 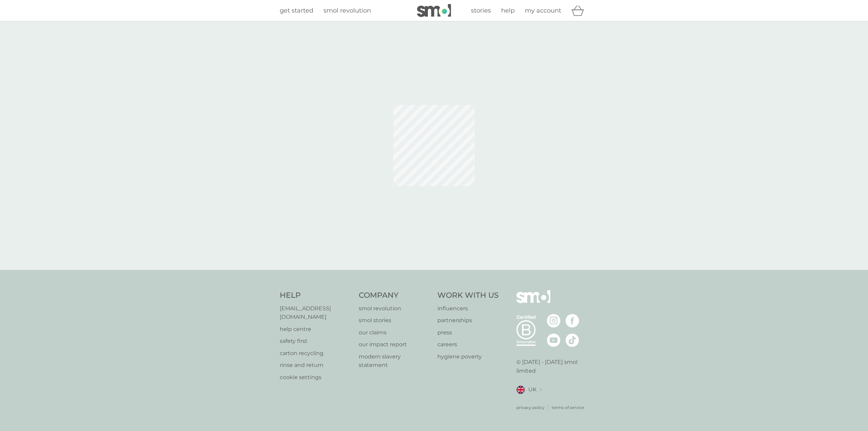 What do you see at coordinates (296, 10) in the screenshot?
I see `a: get started` at bounding box center [296, 10].